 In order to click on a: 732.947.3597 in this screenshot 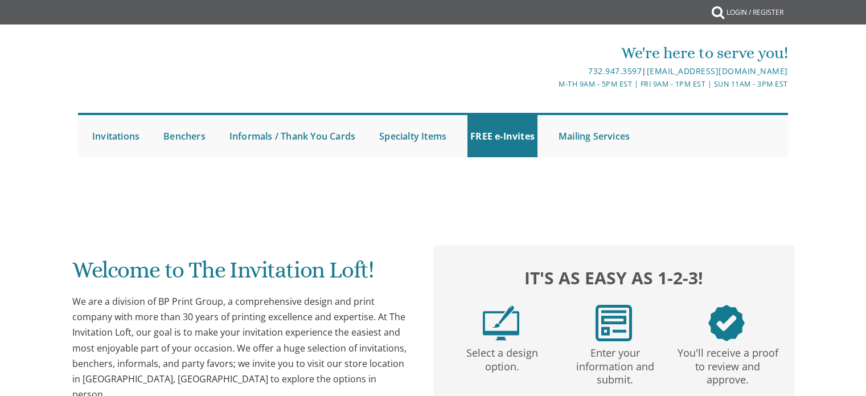, I will do `click(615, 71)`.